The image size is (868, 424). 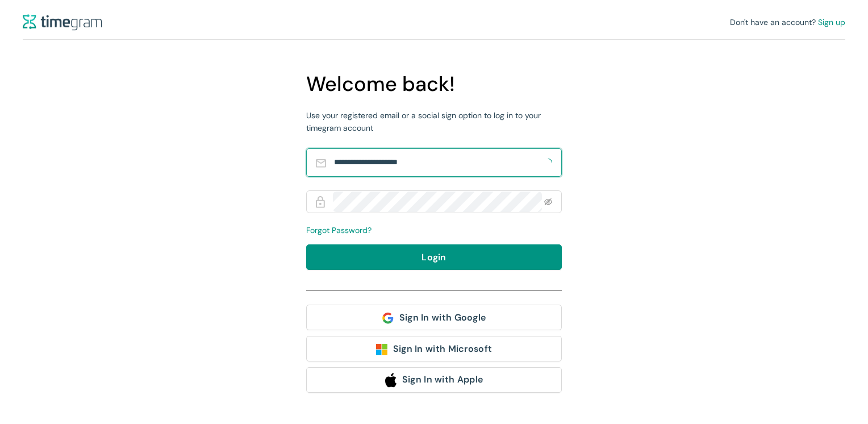 What do you see at coordinates (434, 257) in the screenshot?
I see `button: Login` at bounding box center [434, 257].